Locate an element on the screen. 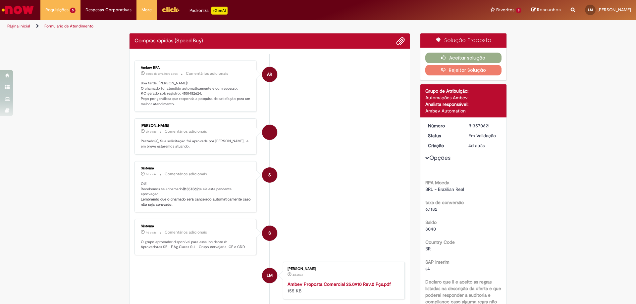 This screenshot has width=636, height=304. b: taxa de conversão is located at coordinates (445, 203).